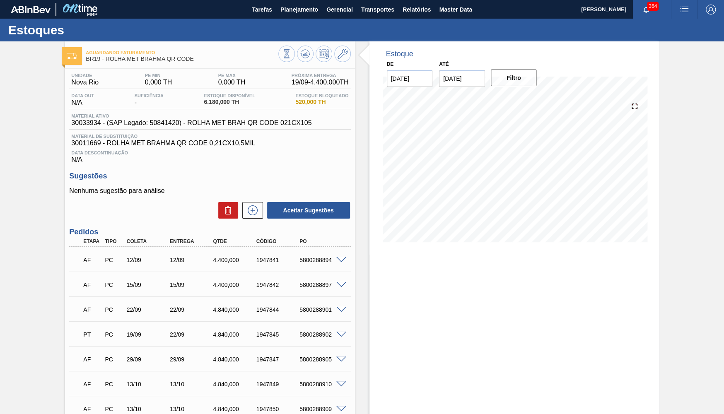  Describe the element at coordinates (321, 359) in the screenshot. I see `div: 5800288905` at that location.